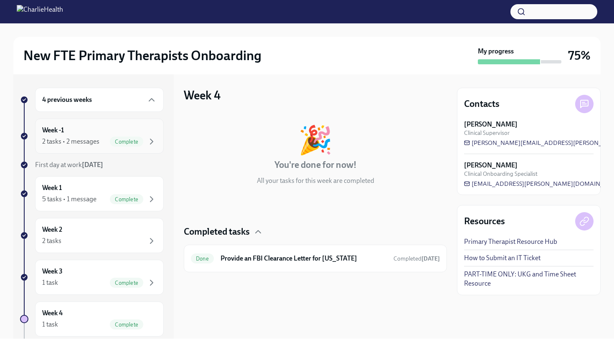  What do you see at coordinates (315, 181) in the screenshot?
I see `p: All your tasks for this week are completed` at bounding box center [315, 181].